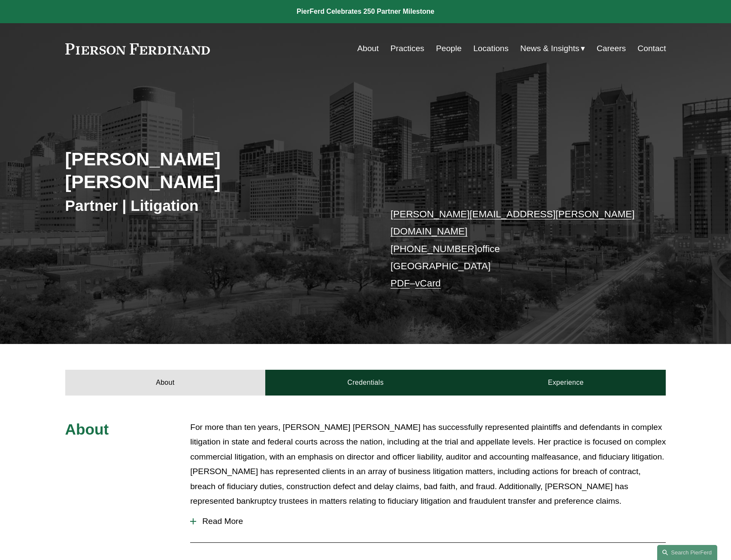 This screenshot has height=560, width=731. What do you see at coordinates (400, 283) in the screenshot?
I see `a: PDF` at bounding box center [400, 283].